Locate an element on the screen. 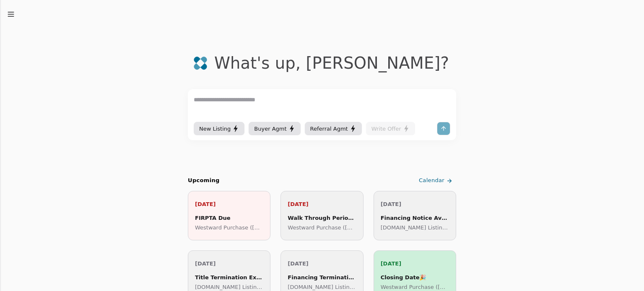 The width and height of the screenshot is (644, 291). div: New Listing is located at coordinates (219, 129).